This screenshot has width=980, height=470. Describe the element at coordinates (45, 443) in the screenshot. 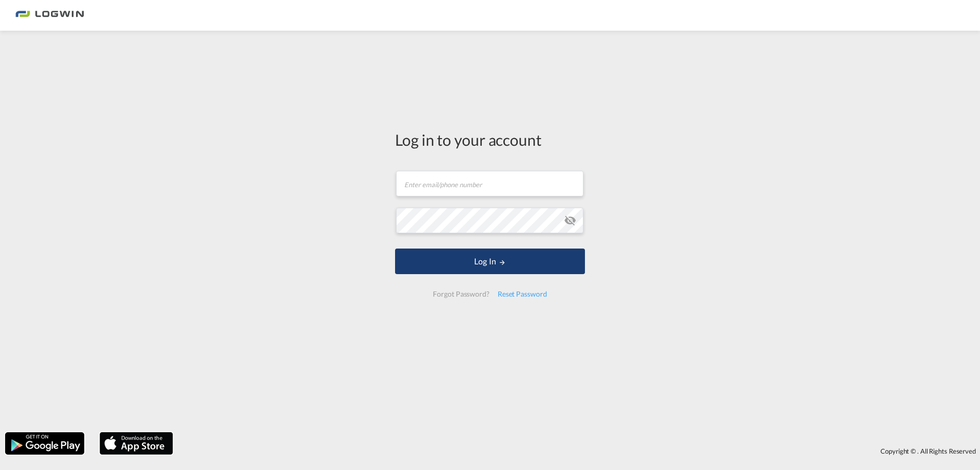

I see `img: google.png` at that location.